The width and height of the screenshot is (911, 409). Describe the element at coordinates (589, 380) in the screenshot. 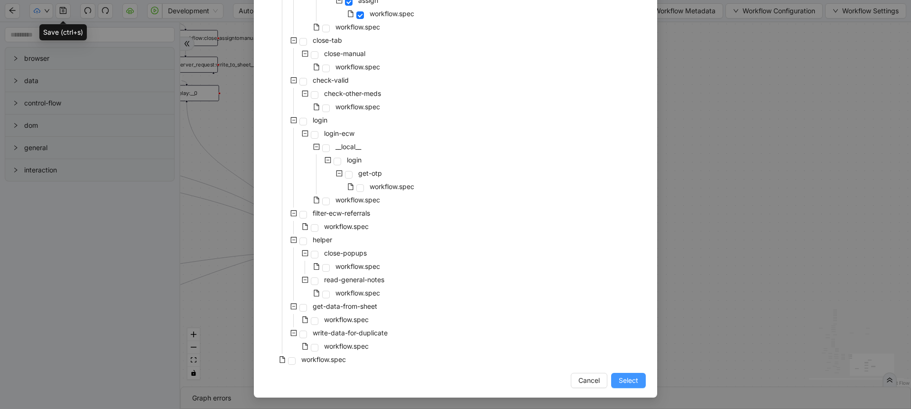

I see `button: Cancel` at that location.